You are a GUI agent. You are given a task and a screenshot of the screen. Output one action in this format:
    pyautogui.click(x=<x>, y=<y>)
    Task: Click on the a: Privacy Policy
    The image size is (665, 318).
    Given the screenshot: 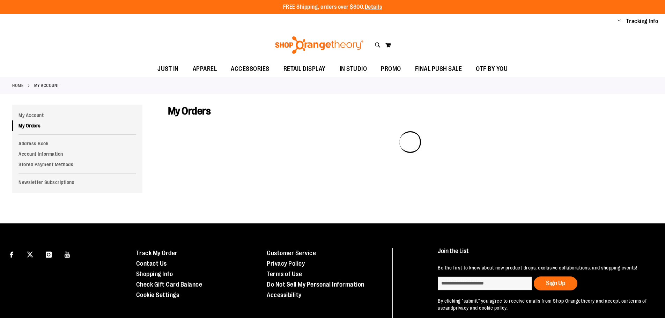 What is the action you would take?
    pyautogui.click(x=286, y=264)
    